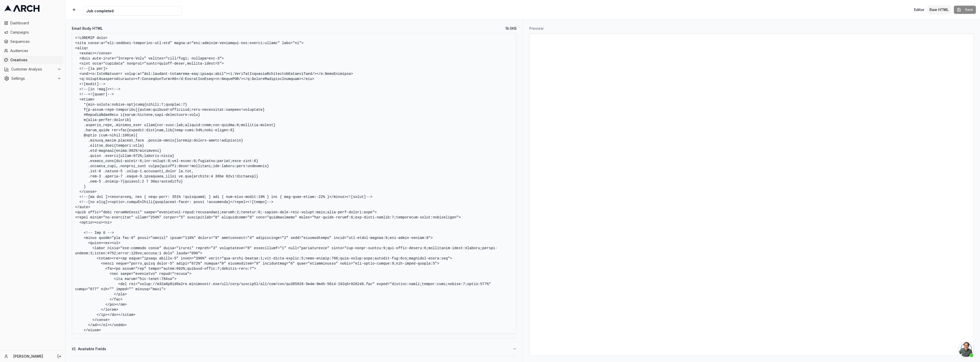 The image size is (980, 362). What do you see at coordinates (33, 32) in the screenshot?
I see `a: Campaigns` at bounding box center [33, 32].